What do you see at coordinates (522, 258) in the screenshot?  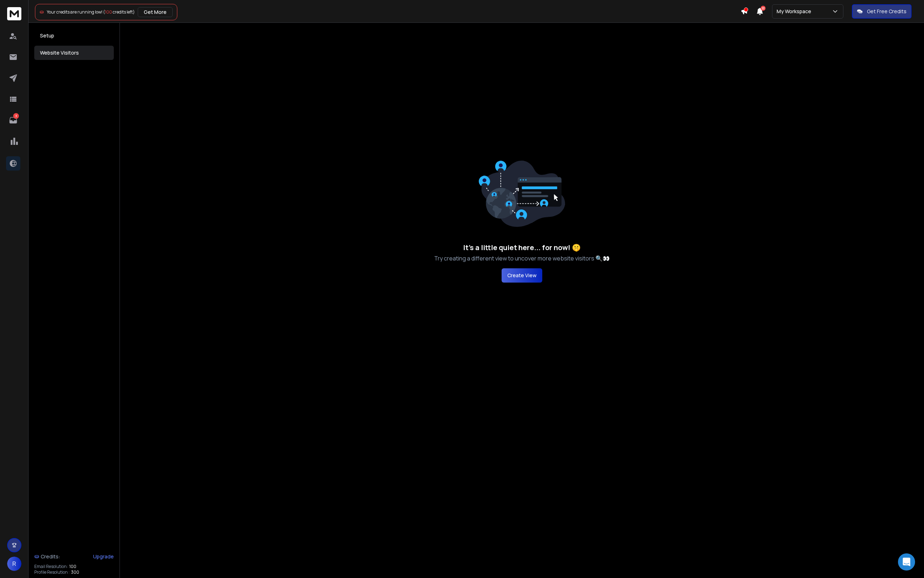 I see `p: Try creating a different view to uncover more website visitors 🔍👀` at bounding box center [522, 258].